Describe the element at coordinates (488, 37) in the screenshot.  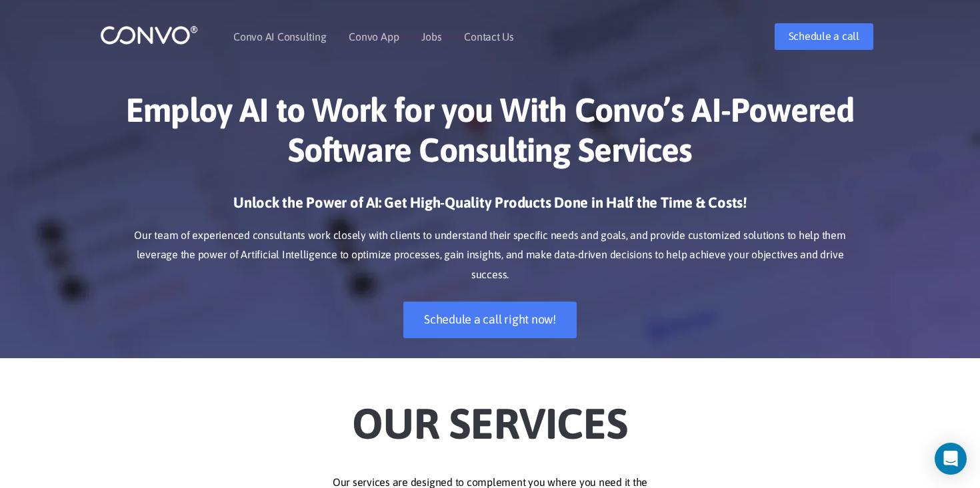
I see `a: Contact Us` at that location.